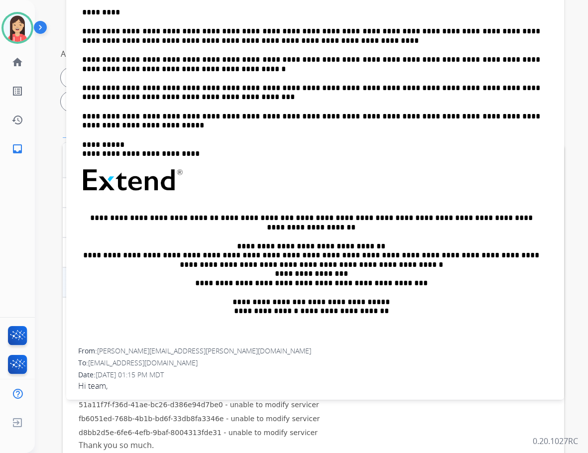 The image size is (588, 453). I want to click on mat-icon: inbox, so click(17, 149).